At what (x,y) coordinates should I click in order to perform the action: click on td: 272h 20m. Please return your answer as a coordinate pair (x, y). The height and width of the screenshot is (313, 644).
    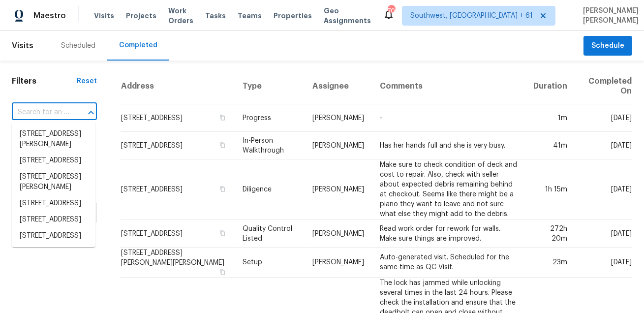
    Looking at the image, I should click on (550, 234).